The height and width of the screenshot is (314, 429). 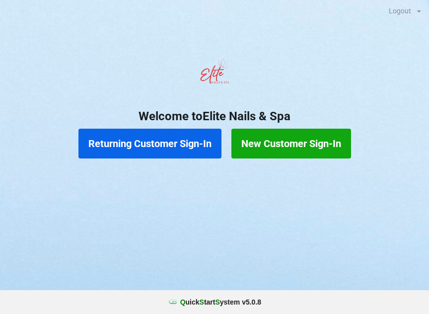 What do you see at coordinates (215, 74) in the screenshot?
I see `img: EliteNailsSpa-Logo1.png` at bounding box center [215, 74].